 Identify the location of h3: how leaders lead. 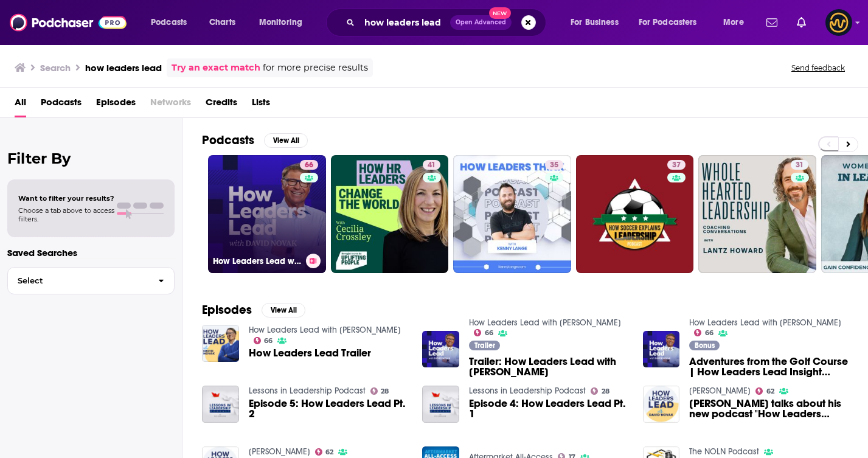
(124, 67).